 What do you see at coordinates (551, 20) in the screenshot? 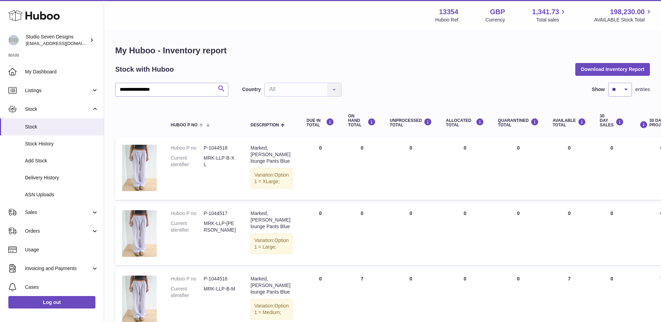
I see `span: Total sales` at bounding box center [551, 20].